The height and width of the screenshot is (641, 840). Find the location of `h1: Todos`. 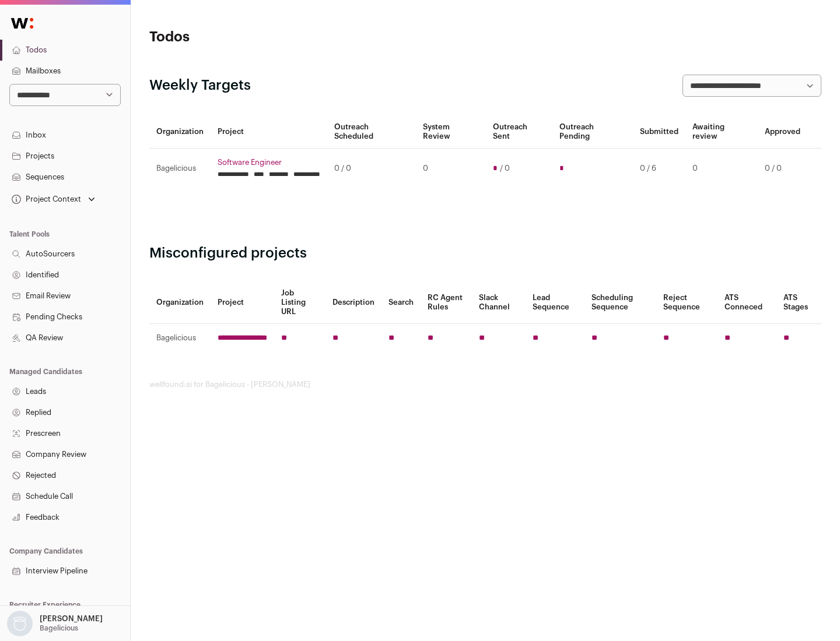

h1: Todos is located at coordinates (261, 37).